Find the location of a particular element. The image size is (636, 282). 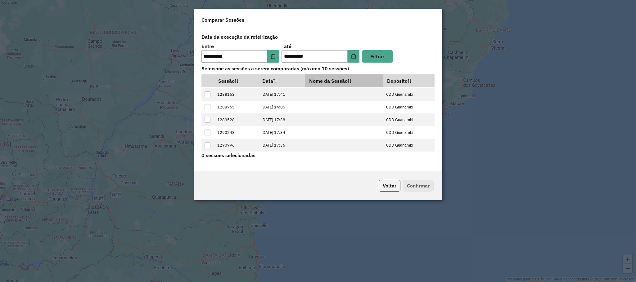

label: até is located at coordinates (288, 46).